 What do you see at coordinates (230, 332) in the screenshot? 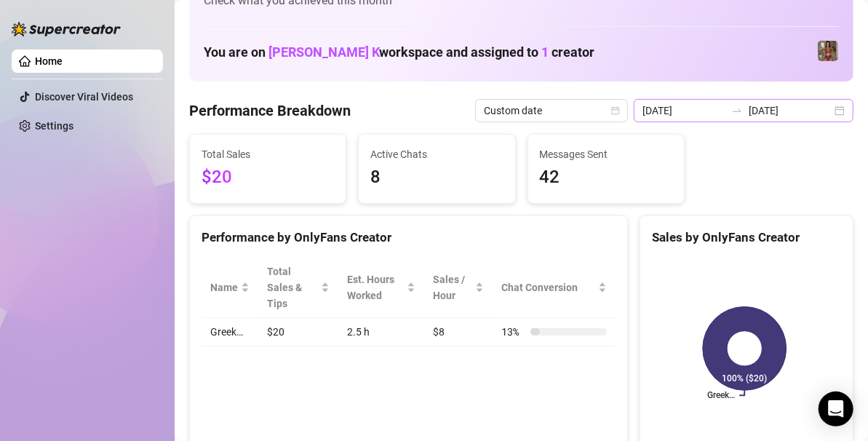
I see `td: Greek…` at bounding box center [230, 332].